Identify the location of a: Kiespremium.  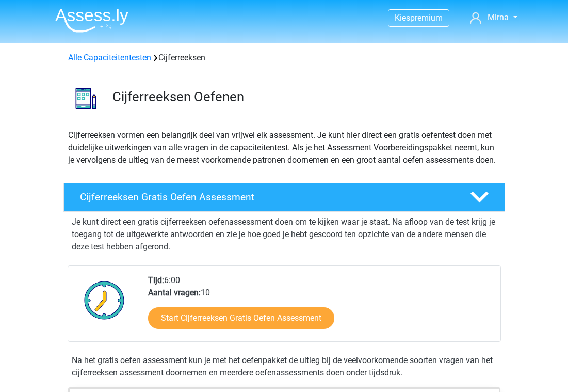
(419, 17).